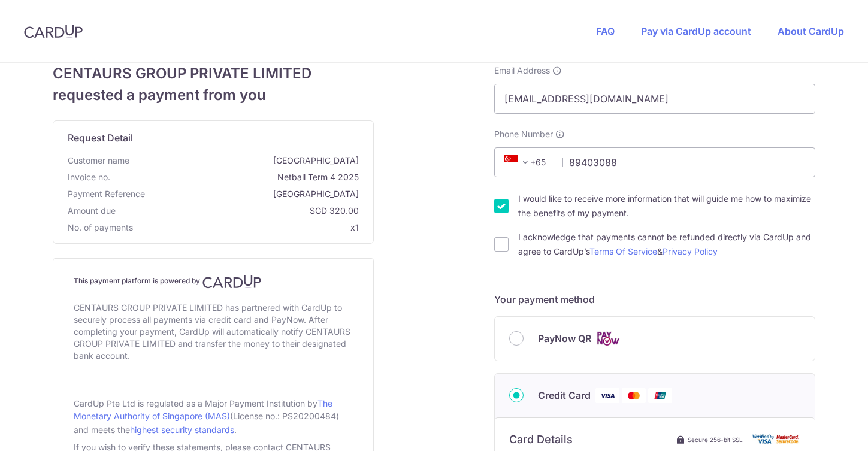  I want to click on a: highest security standards, so click(182, 430).